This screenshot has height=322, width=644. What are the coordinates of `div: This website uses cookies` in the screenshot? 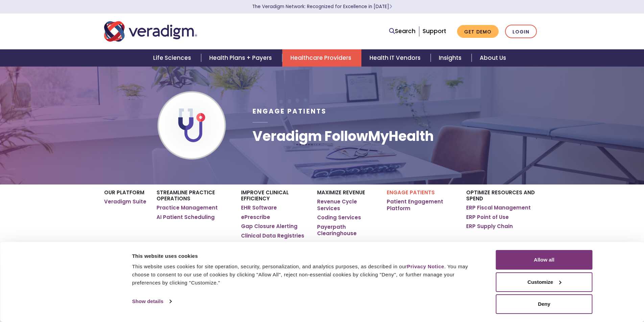 It's located at (306, 256).